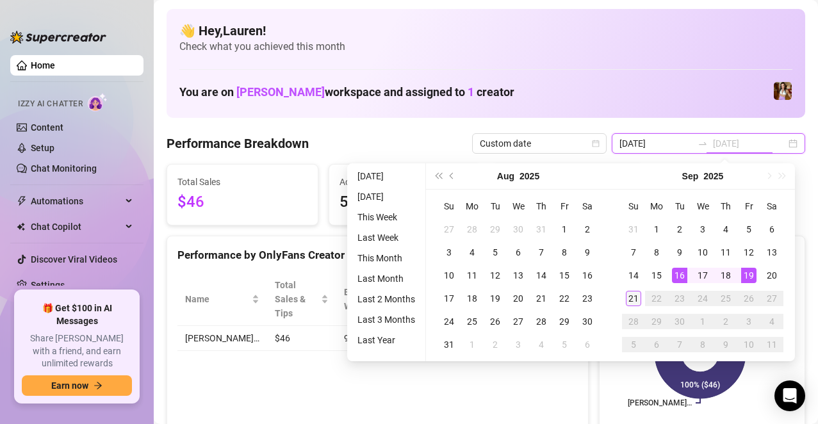 Image resolution: width=818 pixels, height=424 pixels. I want to click on td: $46, so click(302, 338).